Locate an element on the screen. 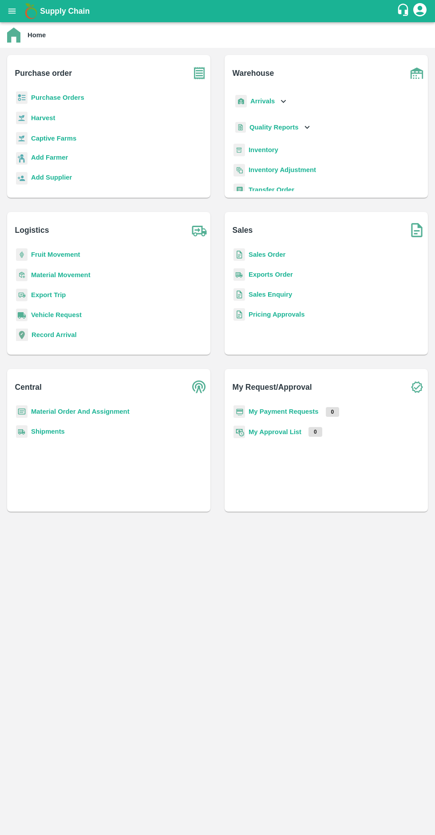 This screenshot has height=835, width=435. b: Purchase order is located at coordinates (43, 73).